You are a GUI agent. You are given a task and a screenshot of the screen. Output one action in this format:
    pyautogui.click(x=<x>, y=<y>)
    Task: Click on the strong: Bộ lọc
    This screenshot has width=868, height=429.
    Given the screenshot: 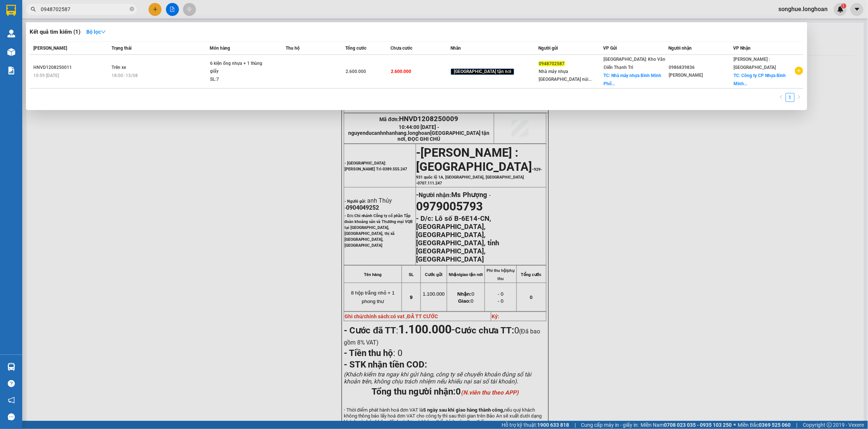 What is the action you would take?
    pyautogui.click(x=96, y=32)
    